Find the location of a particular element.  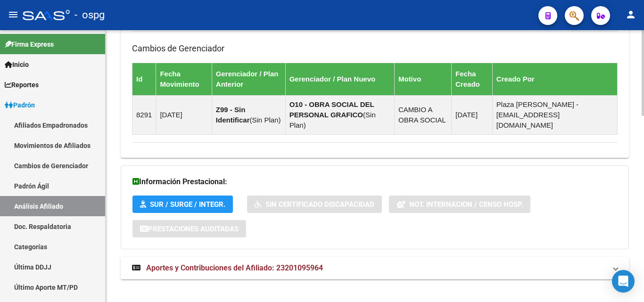

span: - ospg is located at coordinates (89, 15).